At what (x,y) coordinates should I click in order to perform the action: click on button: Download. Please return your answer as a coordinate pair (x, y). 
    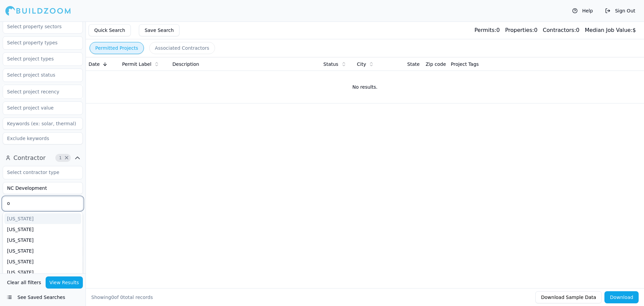
    Looking at the image, I should click on (622, 297).